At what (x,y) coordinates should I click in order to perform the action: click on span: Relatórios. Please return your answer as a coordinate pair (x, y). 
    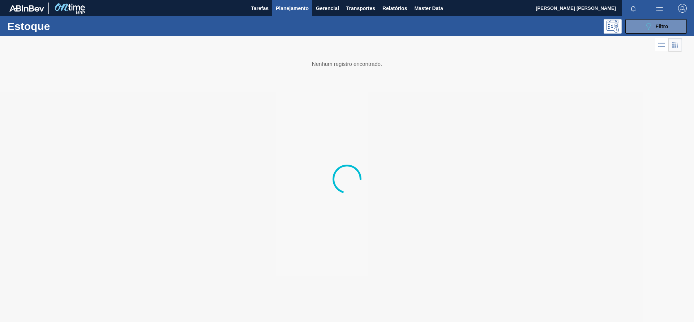
    Looking at the image, I should click on (395, 8).